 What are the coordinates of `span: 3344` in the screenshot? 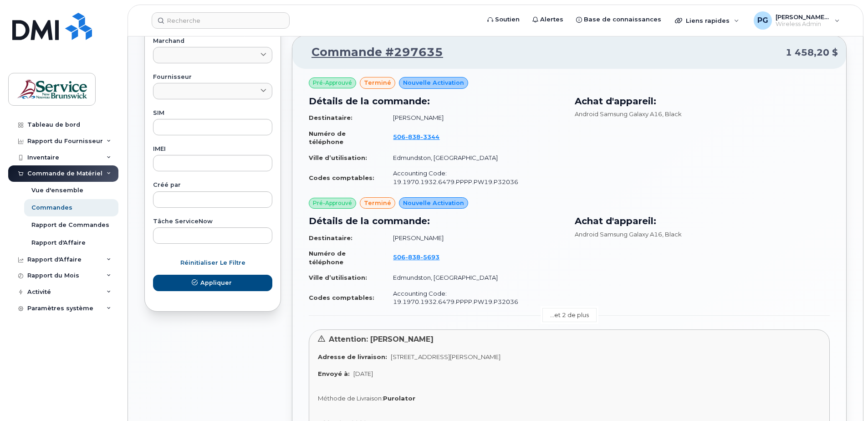 It's located at (430, 136).